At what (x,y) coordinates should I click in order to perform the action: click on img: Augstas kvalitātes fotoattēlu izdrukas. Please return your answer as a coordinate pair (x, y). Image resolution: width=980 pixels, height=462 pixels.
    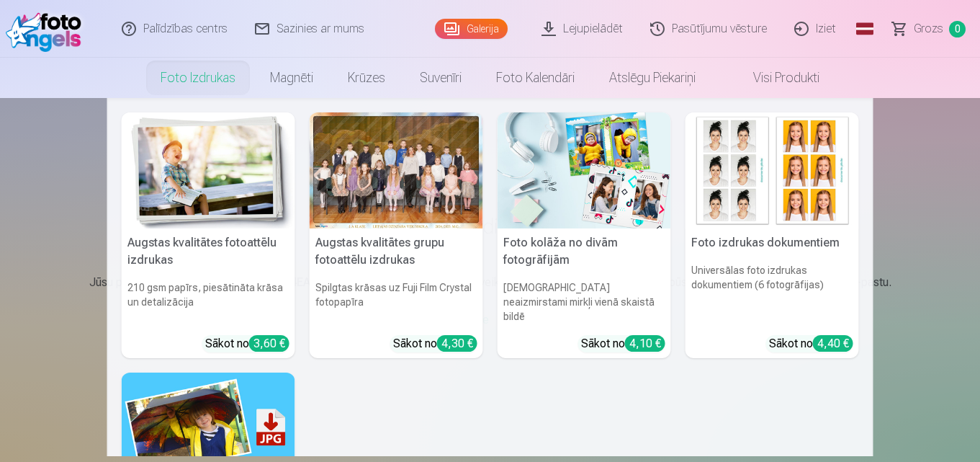
    Looking at the image, I should click on (208, 170).